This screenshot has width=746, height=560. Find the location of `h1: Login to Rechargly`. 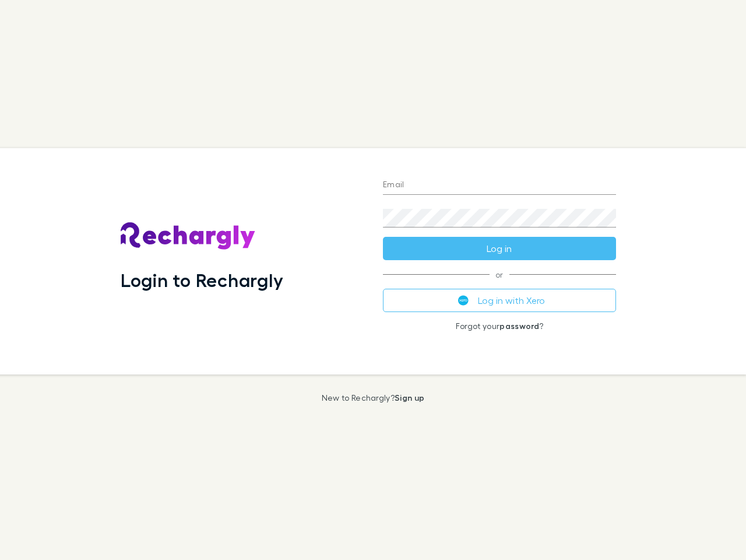

h1: Login to Rechargly is located at coordinates (202, 280).